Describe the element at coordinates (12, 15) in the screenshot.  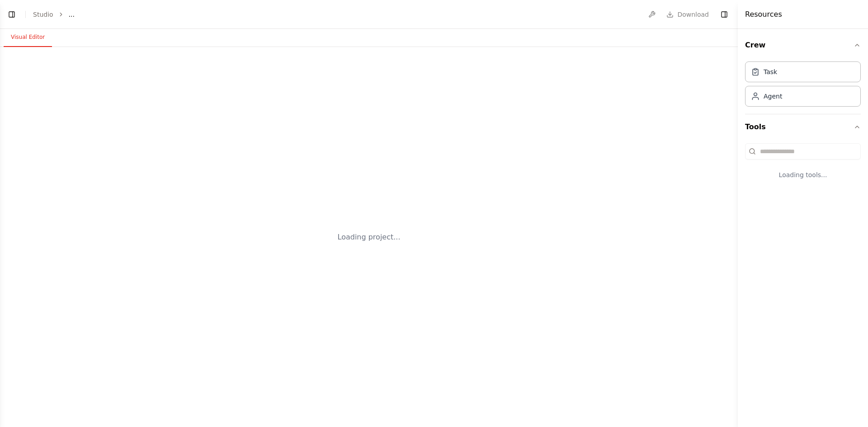
I see `button: Show left sidebar` at that location.